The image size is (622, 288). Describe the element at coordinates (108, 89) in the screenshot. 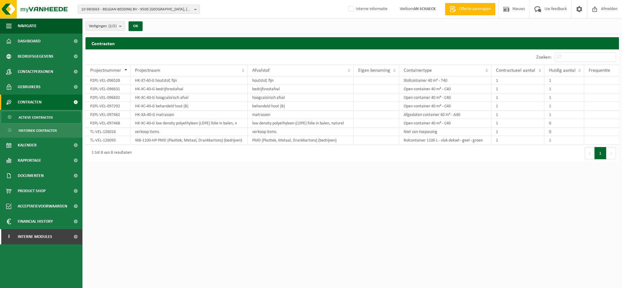

I see `td: P2PL-VEL-096631` at that location.